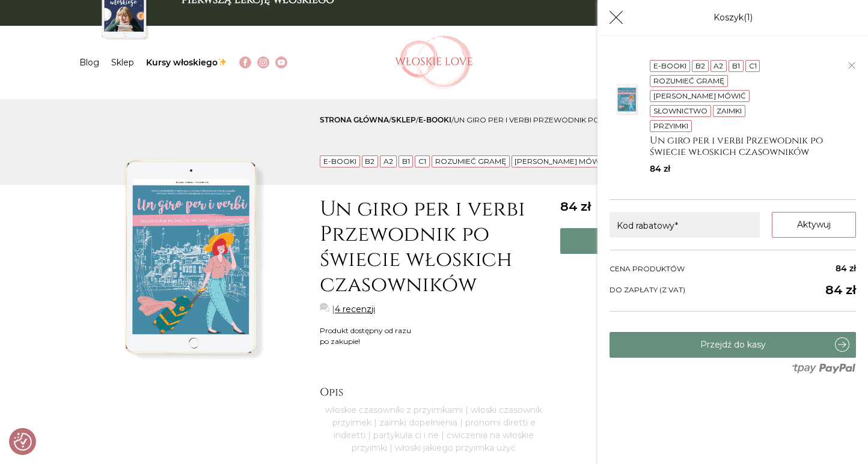  I want to click on button: Aktywuj, so click(814, 225).